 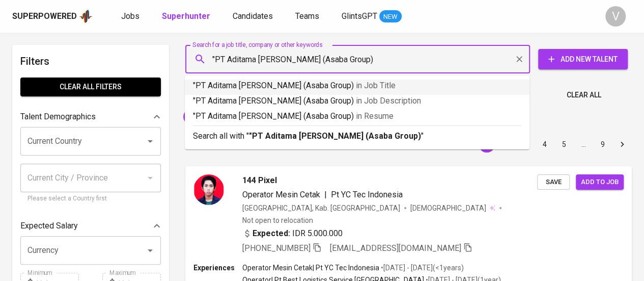 What do you see at coordinates (91, 117) in the screenshot?
I see `div: Talent Demographics` at bounding box center [91, 117].